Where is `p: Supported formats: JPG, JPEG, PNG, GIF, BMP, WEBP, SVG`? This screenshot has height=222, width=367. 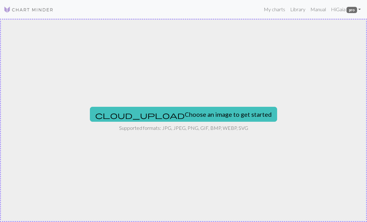 p: Supported formats: JPG, JPEG, PNG, GIF, BMP, WEBP, SVG is located at coordinates (183, 128).